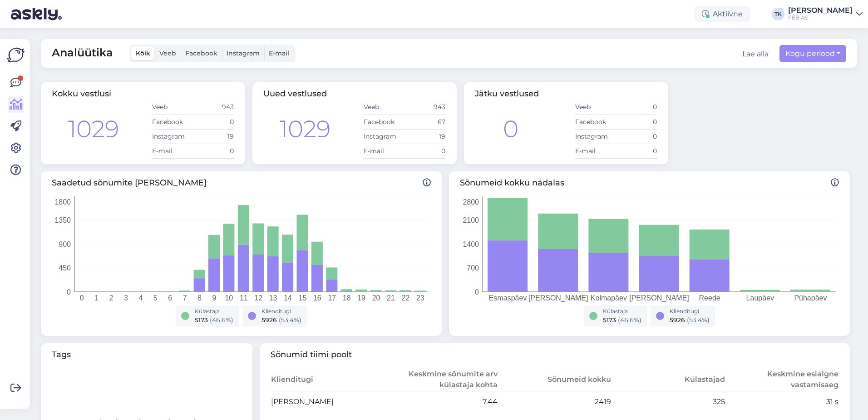  I want to click on td: 31 s, so click(782, 401).